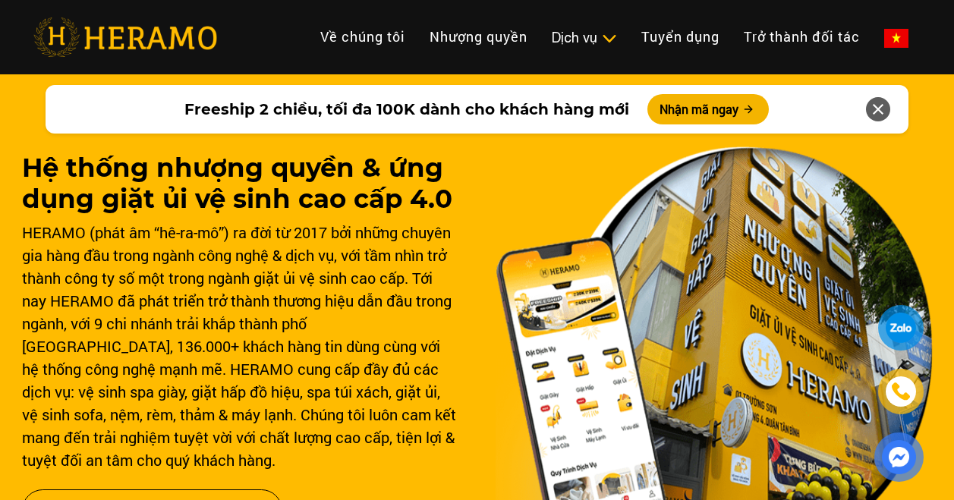  What do you see at coordinates (240, 184) in the screenshot?
I see `h1: Hệ thống nhượng quyền & ứng dụng giặt ủi vệ sinh cao cấp 4.0` at bounding box center [240, 184].